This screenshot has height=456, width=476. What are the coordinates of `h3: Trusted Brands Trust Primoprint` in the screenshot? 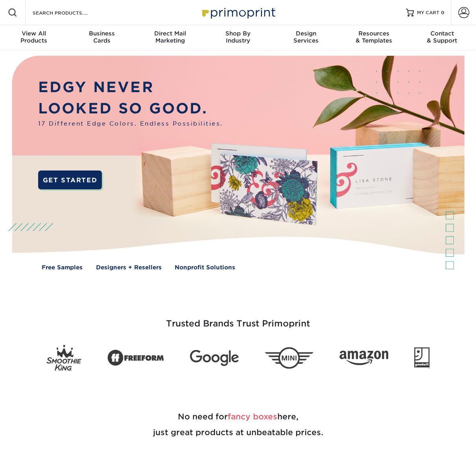 It's located at (238, 319).